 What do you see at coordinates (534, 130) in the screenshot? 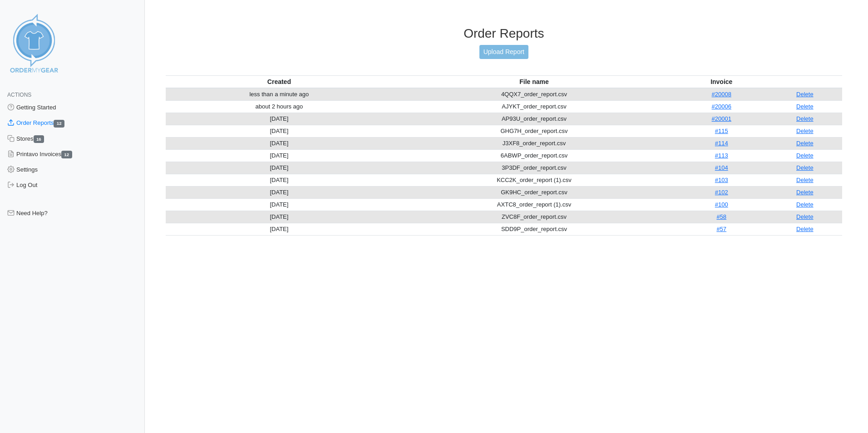
I see `td: GHG7H_order_report.csv` at bounding box center [534, 130].